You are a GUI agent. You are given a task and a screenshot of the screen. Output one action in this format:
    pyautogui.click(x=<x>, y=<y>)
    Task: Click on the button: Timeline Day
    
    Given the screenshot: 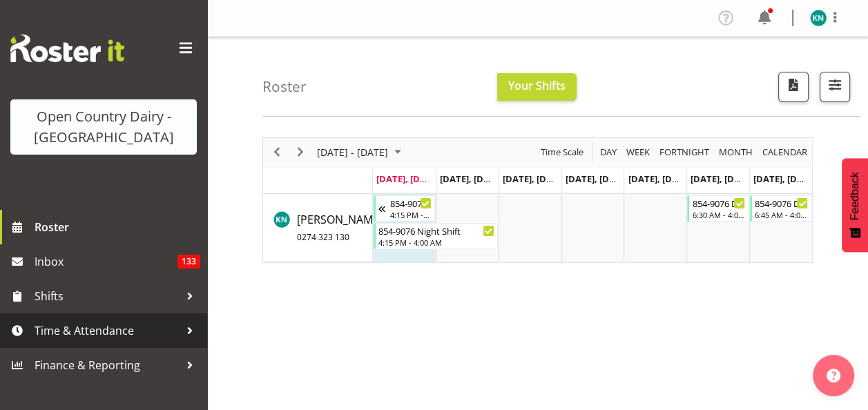 What is the action you would take?
    pyautogui.click(x=608, y=152)
    